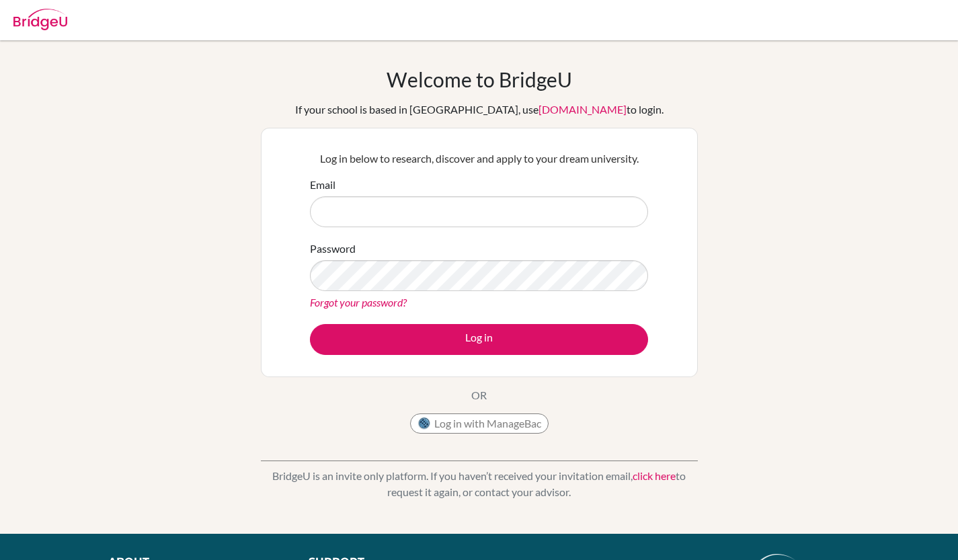 This screenshot has width=958, height=560. Describe the element at coordinates (480, 424) in the screenshot. I see `button: Log in with ManageBac` at that location.